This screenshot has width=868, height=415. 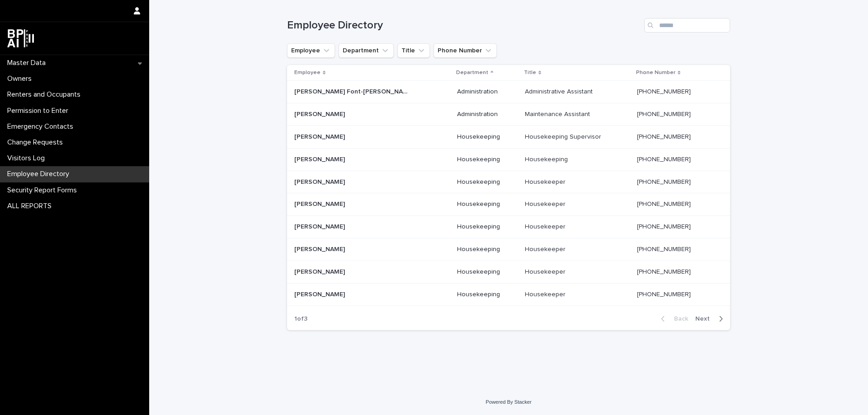 I want to click on button: Back, so click(x=673, y=319).